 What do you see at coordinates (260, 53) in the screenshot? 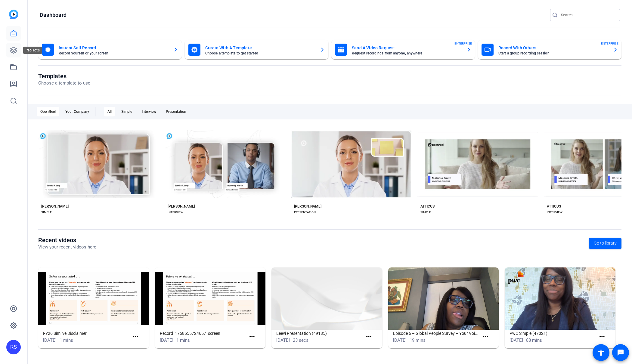
I see `mat-card-subtitle: Choose a template to get started` at bounding box center [260, 53].